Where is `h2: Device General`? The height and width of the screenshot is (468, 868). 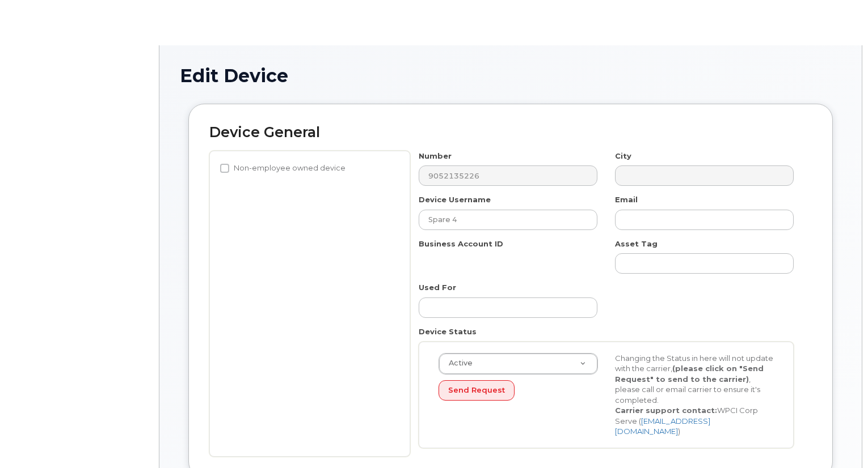 h2: Device General is located at coordinates (511, 132).